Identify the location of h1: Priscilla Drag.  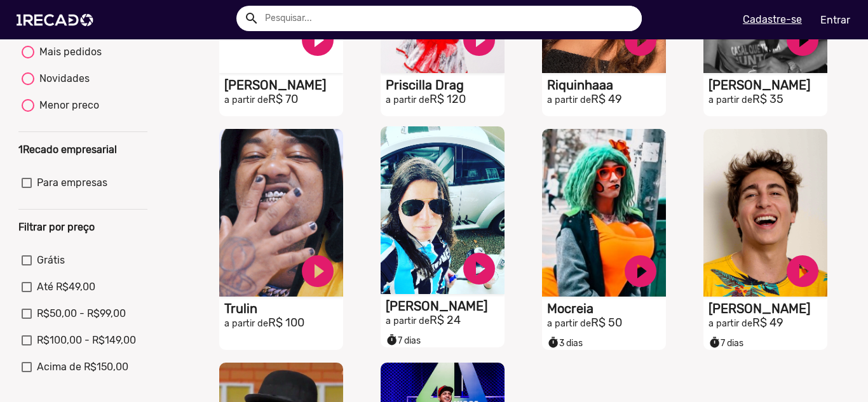
(445, 85).